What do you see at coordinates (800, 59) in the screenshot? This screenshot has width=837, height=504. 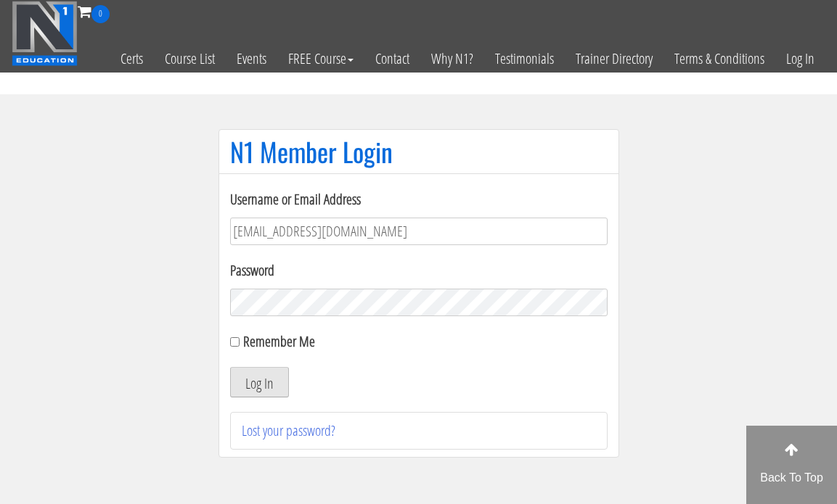 I see `a: Log In` at bounding box center [800, 59].